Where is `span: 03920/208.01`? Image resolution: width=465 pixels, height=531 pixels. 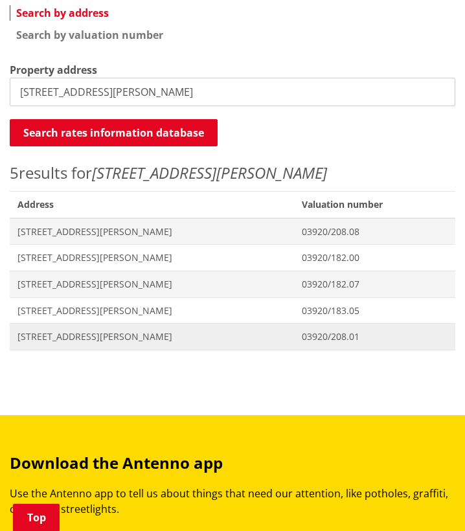
span: 03920/208.01 is located at coordinates (375, 337).